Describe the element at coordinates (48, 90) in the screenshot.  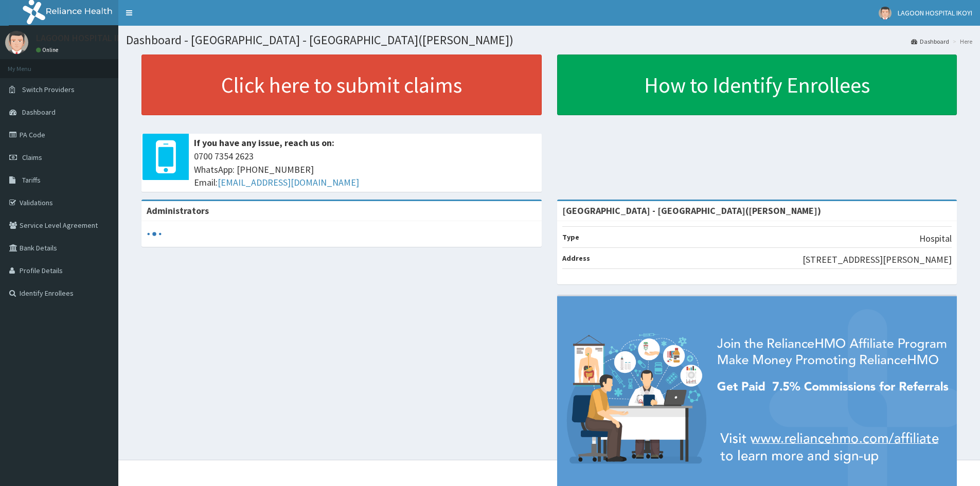
I see `span: Switch Providers` at that location.